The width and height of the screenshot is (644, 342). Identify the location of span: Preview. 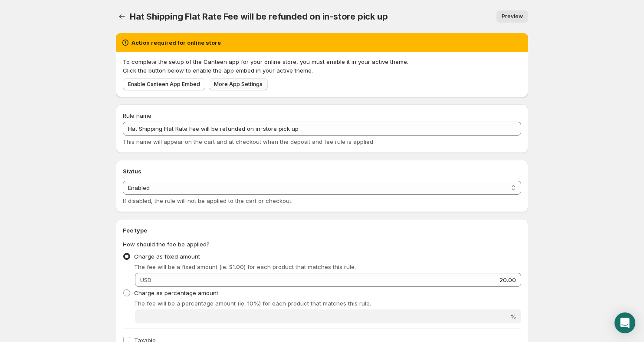
(512, 16).